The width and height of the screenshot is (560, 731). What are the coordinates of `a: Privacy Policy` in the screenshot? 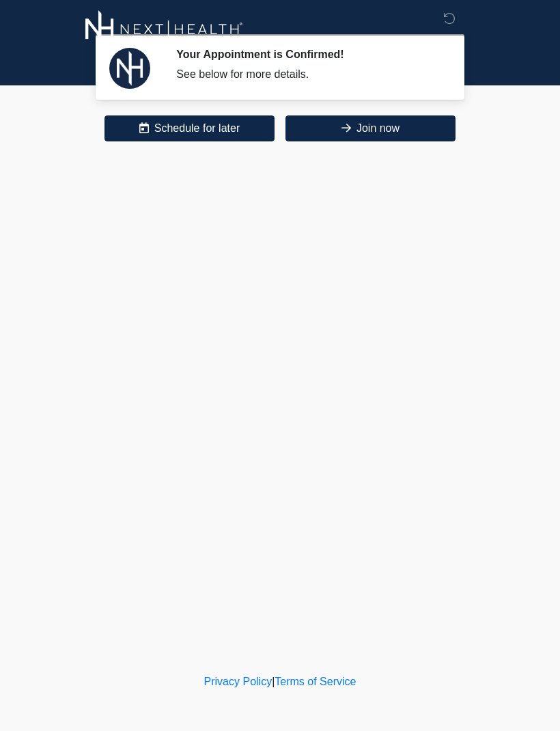 It's located at (238, 681).